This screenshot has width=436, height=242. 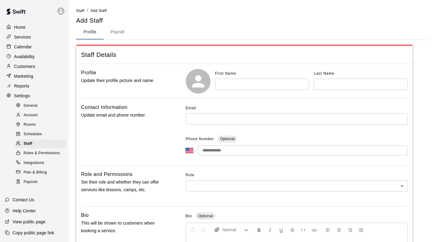 I want to click on a: Integrations, so click(x=42, y=163).